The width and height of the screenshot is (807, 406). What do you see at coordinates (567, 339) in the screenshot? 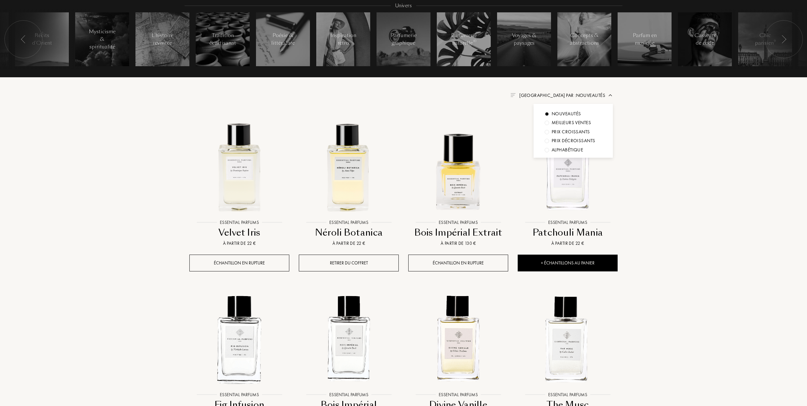
I see `img: The Musc Essential Parfums` at bounding box center [567, 339].